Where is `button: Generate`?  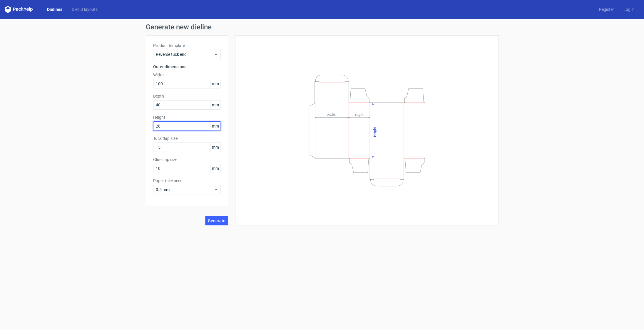
button: Generate is located at coordinates (217, 221).